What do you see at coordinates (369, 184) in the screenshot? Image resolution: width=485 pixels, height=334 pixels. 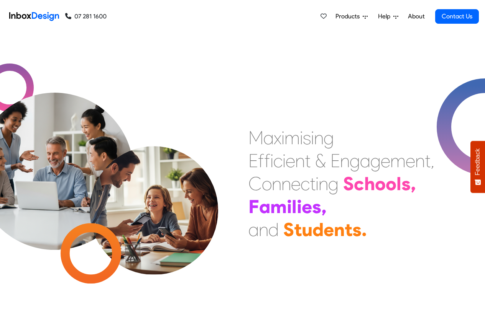 I see `div: h` at bounding box center [369, 184].